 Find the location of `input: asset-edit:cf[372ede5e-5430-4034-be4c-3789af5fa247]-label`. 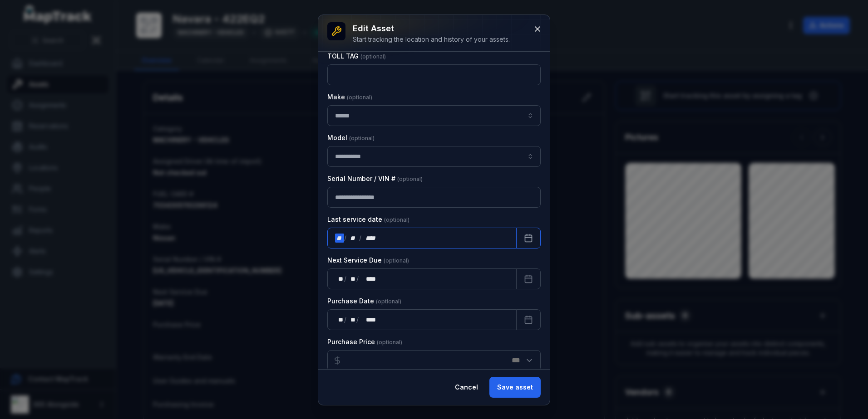

input: asset-edit:cf[372ede5e-5430-4034-be4c-3789af5fa247]-label is located at coordinates (434, 156).